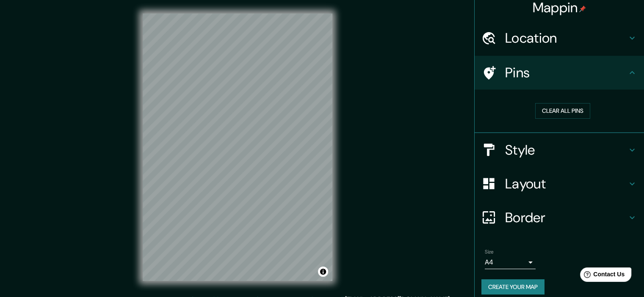 The height and width of the screenshot is (297, 644). What do you see at coordinates (566, 73) in the screenshot?
I see `h4: Pins` at bounding box center [566, 73].